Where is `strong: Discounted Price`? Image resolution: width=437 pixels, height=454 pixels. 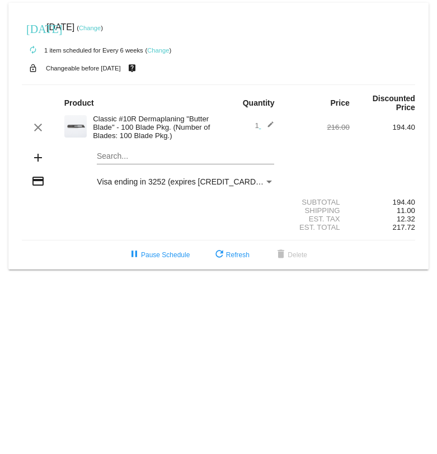 strong: Discounted Price is located at coordinates (394, 103).